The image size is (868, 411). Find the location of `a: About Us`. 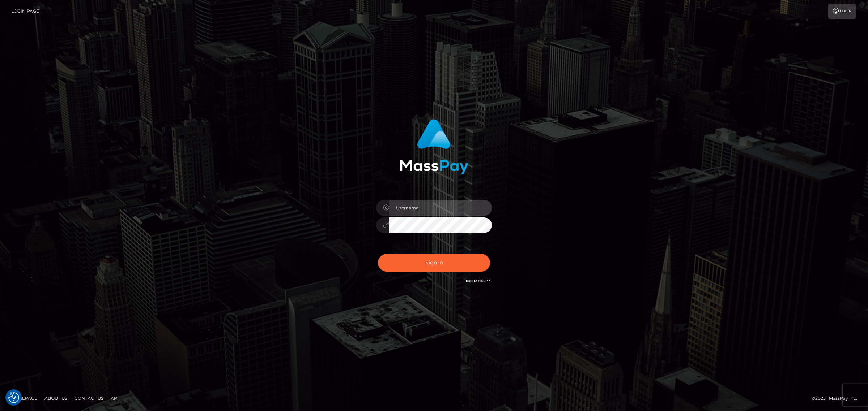

a: About Us is located at coordinates (55, 398).